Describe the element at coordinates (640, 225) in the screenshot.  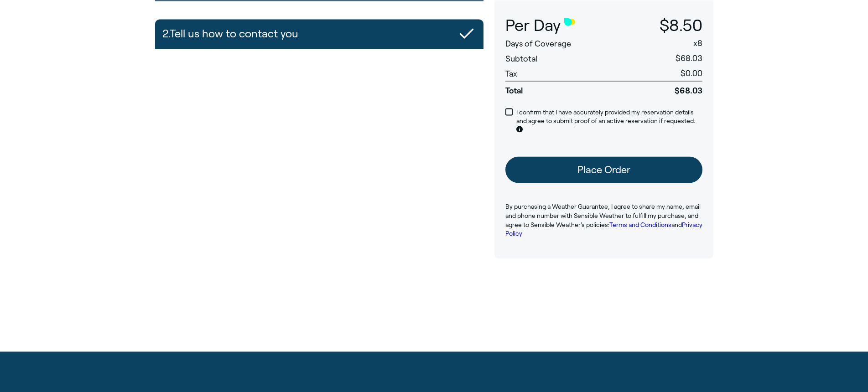
I see `a: Terms and Conditions` at that location.